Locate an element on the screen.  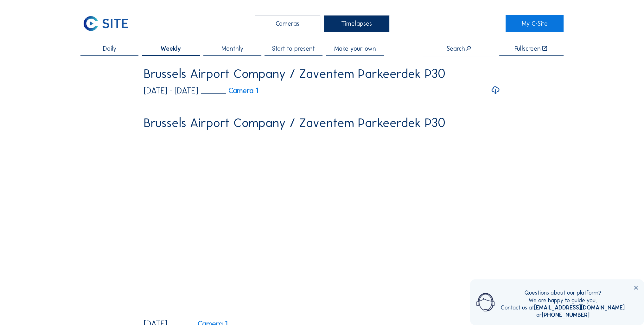
div: Timelapses is located at coordinates (356, 24).